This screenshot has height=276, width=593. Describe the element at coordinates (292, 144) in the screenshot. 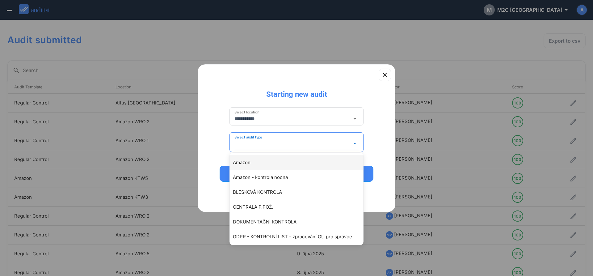

I see `input: Select audit type` at that location.